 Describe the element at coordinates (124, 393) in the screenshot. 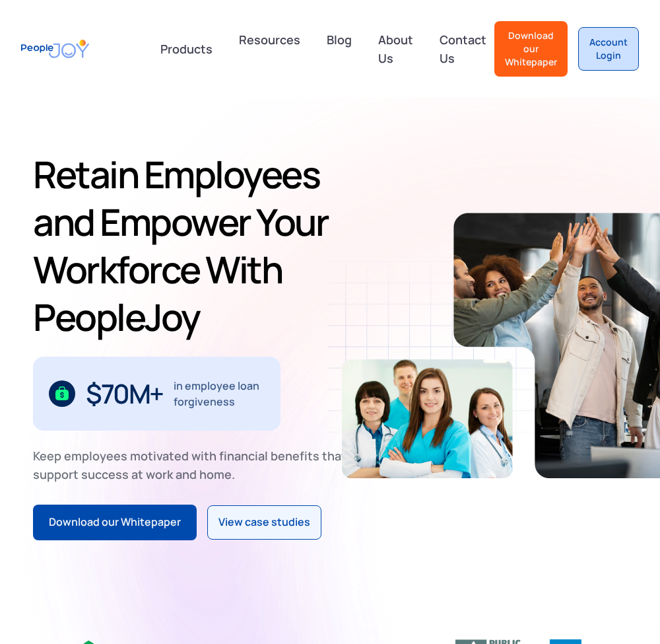

I see `div: $70M+` at that location.